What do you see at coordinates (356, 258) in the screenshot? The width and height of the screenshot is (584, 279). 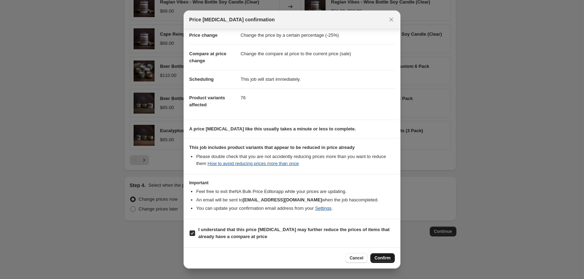 I see `button: Cancel` at bounding box center [356, 258].